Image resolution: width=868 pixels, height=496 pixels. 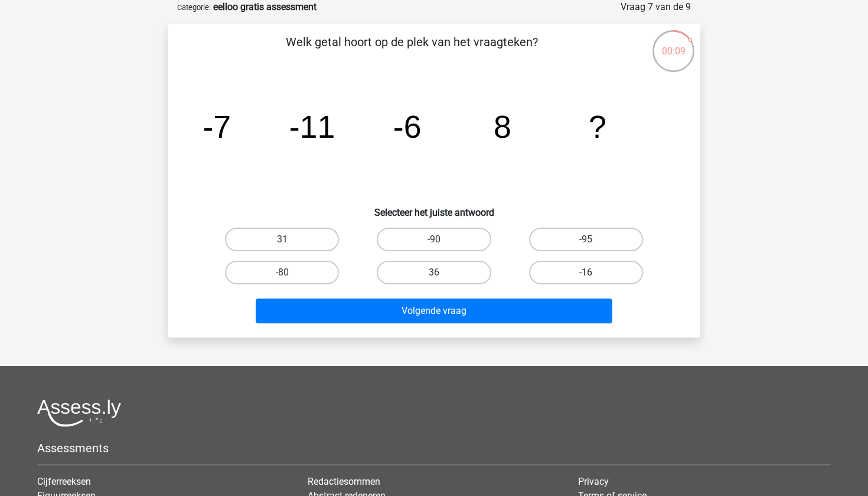 What do you see at coordinates (673, 44) in the screenshot?
I see `div: 00:09` at bounding box center [673, 44].